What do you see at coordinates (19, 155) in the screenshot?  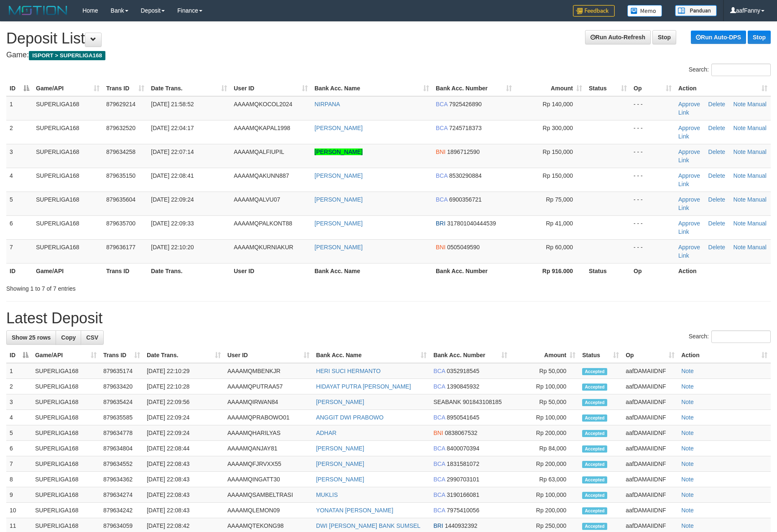 I see `td: 3` at bounding box center [19, 155].